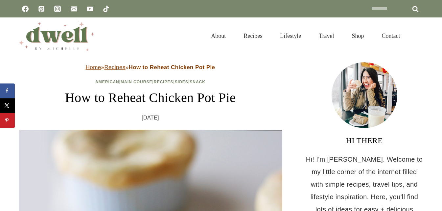 The image size is (442, 211). What do you see at coordinates (57, 36) in the screenshot?
I see `a: DWELL by michelle` at bounding box center [57, 36].